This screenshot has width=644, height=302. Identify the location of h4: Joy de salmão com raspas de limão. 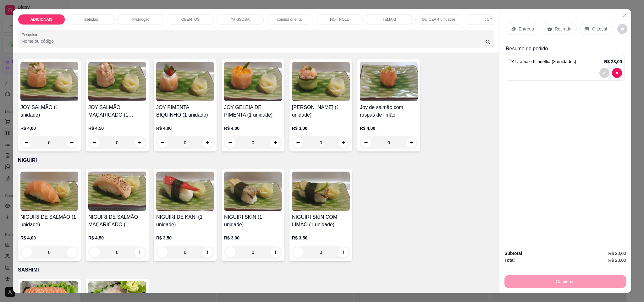
(389, 111).